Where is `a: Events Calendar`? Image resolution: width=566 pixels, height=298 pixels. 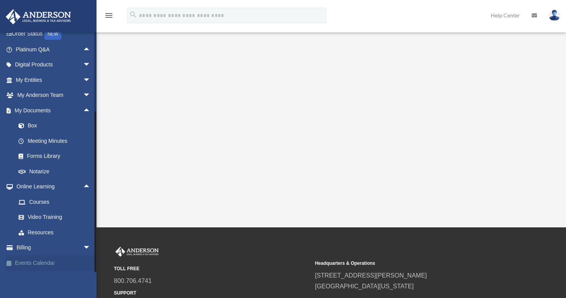 a: Events Calendar is located at coordinates (54, 263).